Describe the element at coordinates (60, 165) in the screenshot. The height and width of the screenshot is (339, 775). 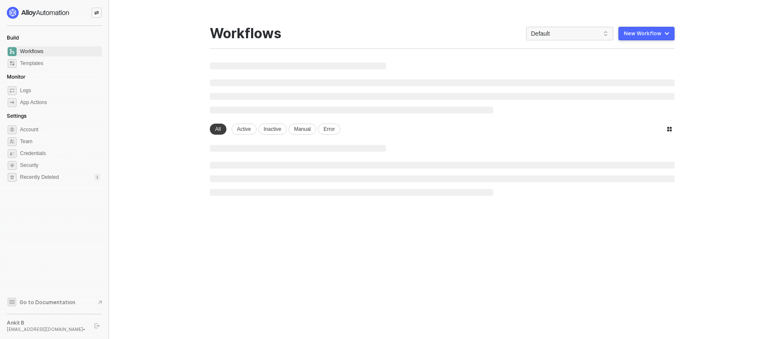
I see `span: Security` at that location.